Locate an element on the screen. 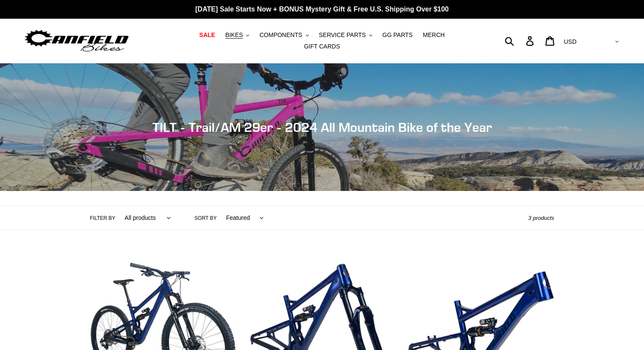  label: Filter by is located at coordinates (103, 218).